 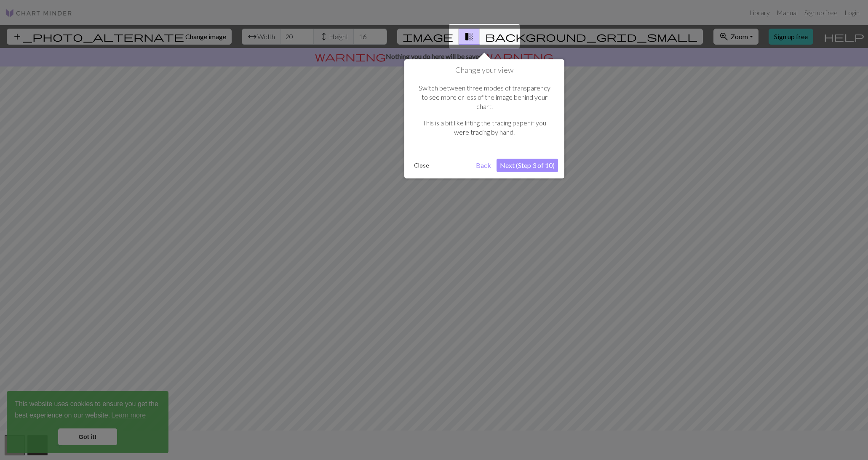 I want to click on p: This is a bit like lifting the tracing paper if you were tracing by hand., so click(x=484, y=128).